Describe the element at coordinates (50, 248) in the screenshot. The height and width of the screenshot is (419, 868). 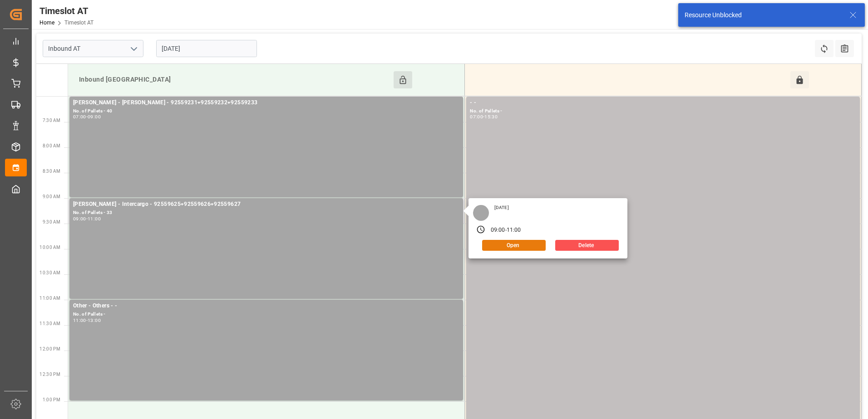
I see `span: 10:00 AM` at that location.